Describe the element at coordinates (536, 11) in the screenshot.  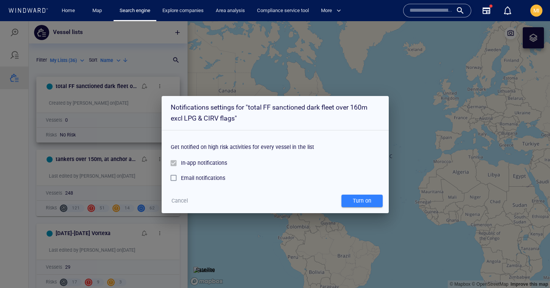
I see `button: MI` at that location.